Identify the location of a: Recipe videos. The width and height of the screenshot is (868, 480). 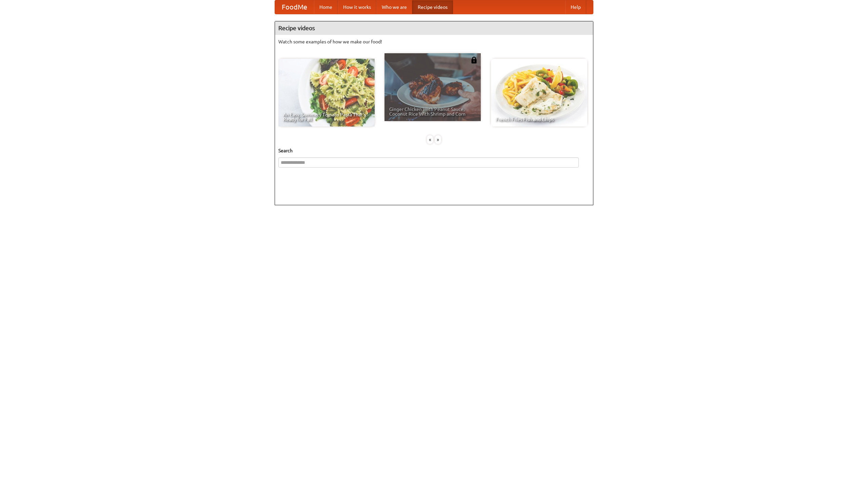
(433, 7).